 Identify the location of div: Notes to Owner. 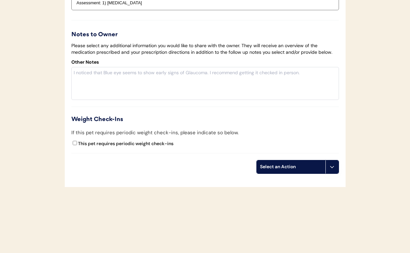
(205, 35).